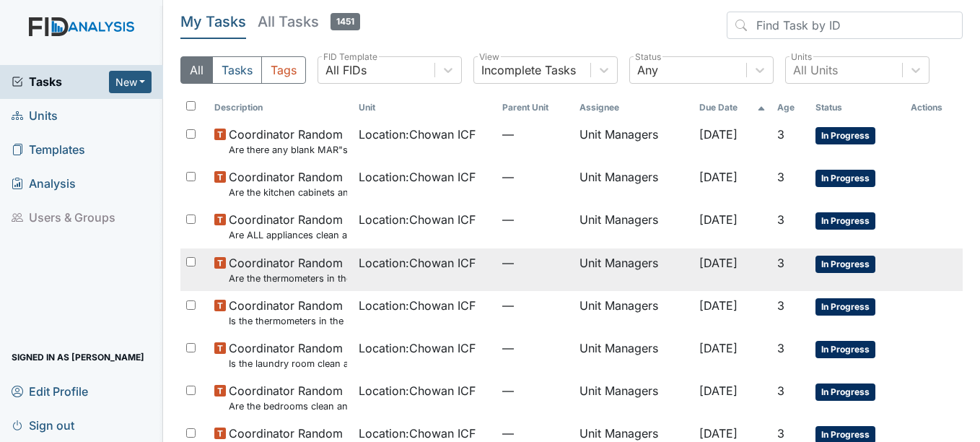 Image resolution: width=980 pixels, height=442 pixels. I want to click on small: Are ALL appliances clean and working properly?, so click(288, 234).